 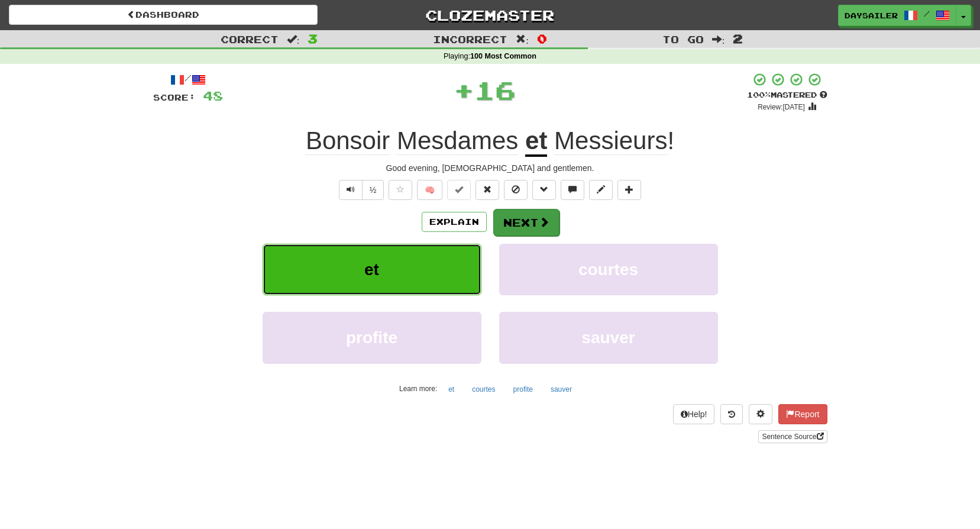 I want to click on button: Next, so click(x=527, y=222).